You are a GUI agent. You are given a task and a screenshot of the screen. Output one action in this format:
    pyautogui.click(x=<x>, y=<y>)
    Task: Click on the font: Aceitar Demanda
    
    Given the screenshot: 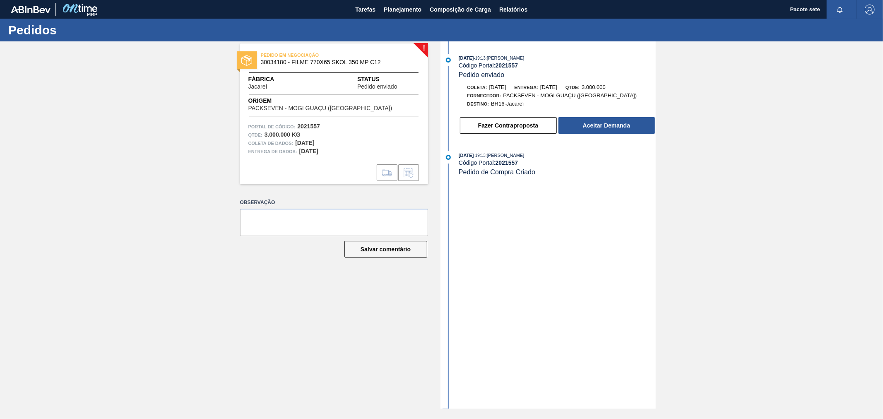 What is the action you would take?
    pyautogui.click(x=607, y=125)
    